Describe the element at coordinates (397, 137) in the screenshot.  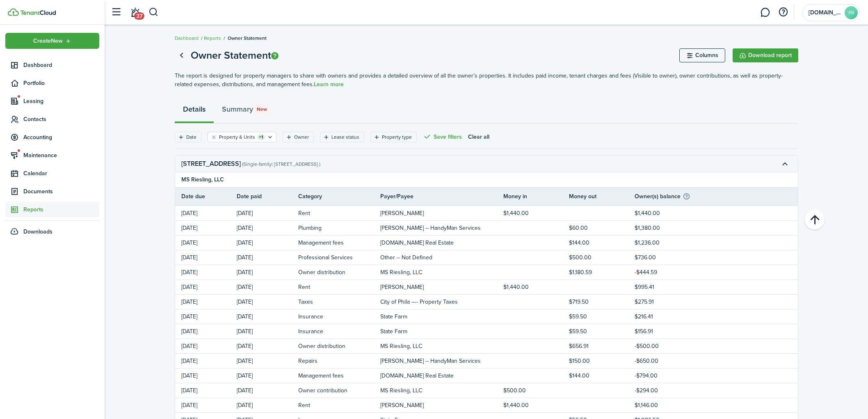
I see `filter-tag-label: Property type` at that location.